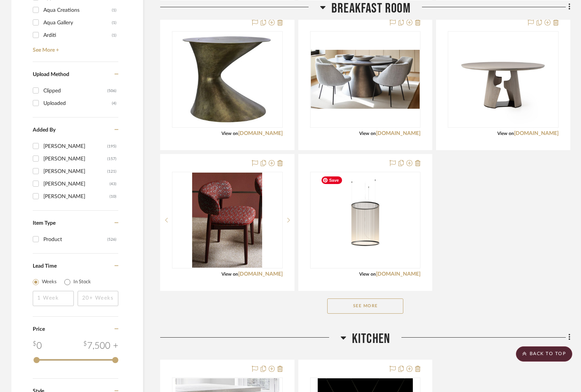 This screenshot has width=581, height=392. What do you see at coordinates (227, 220) in the screenshot?
I see `img: Fendi Casa Virgola Chair 24.5"W x 21.75"D x 30.75"H` at bounding box center [227, 220].